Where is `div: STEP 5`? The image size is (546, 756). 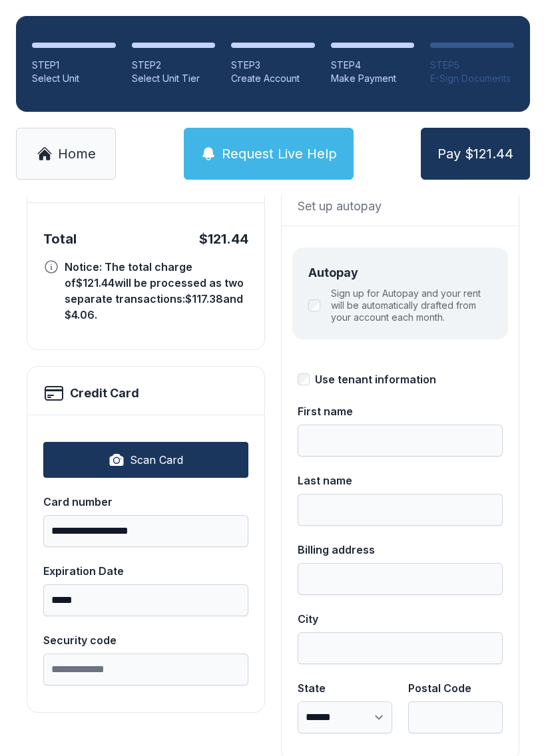
div: STEP 5 is located at coordinates (472, 66).